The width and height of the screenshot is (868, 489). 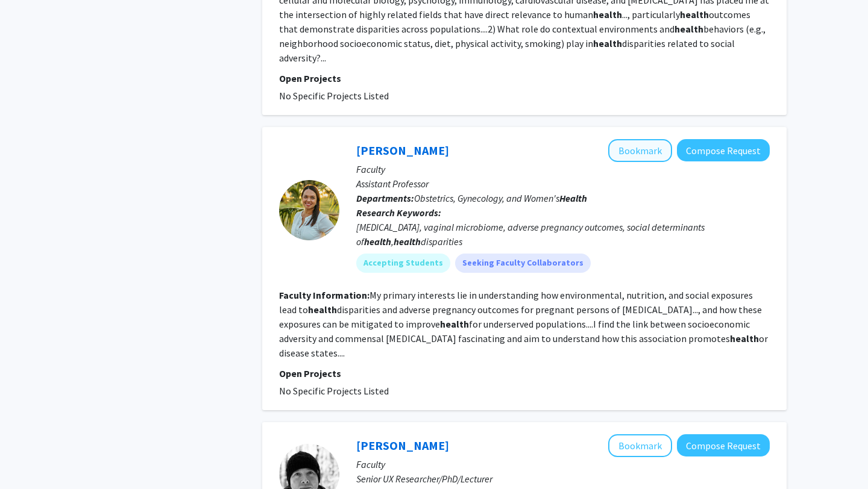 What do you see at coordinates (563, 479) in the screenshot?
I see `p: Senior UX Researcher/PhD/Lecturer` at bounding box center [563, 479].